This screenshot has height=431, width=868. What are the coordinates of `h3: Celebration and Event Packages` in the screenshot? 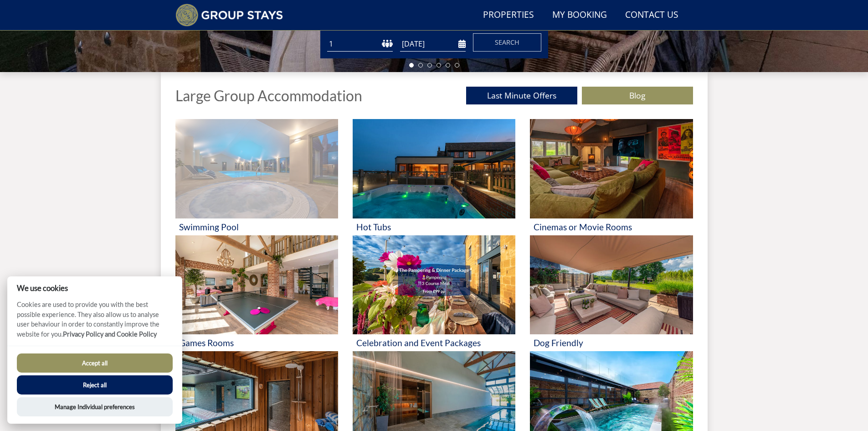 It's located at (434, 342).